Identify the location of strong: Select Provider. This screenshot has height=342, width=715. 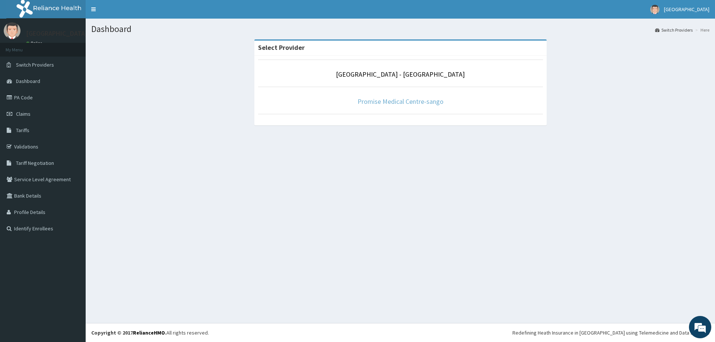
(281, 47).